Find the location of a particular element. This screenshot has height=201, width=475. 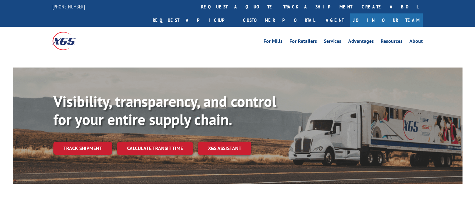

b: Visibility, transparency, and control for your entire supply chain. is located at coordinates (165, 110).